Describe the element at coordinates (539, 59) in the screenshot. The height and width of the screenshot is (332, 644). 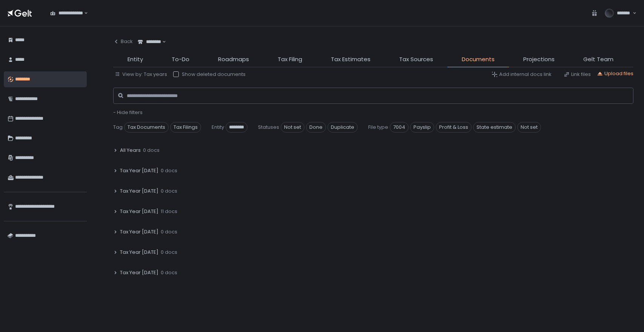
I see `span: Projections` at that location.